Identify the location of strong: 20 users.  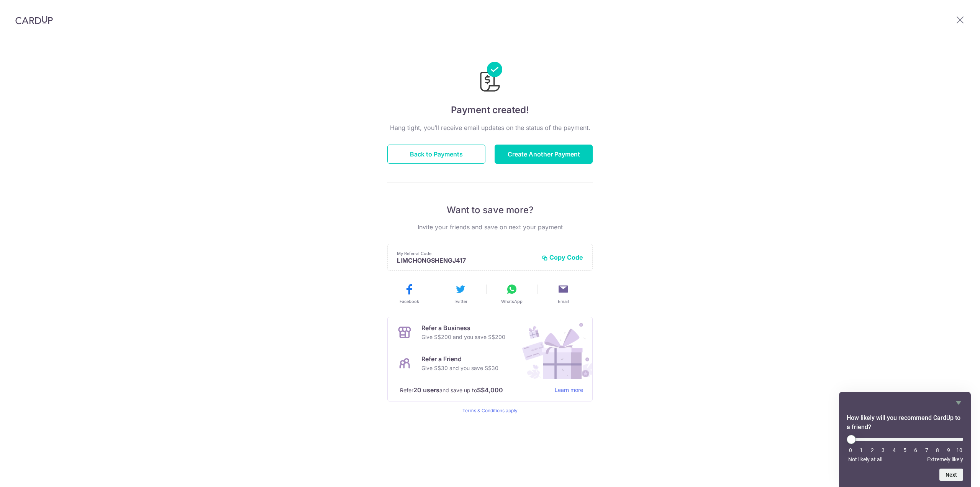
(426, 390).